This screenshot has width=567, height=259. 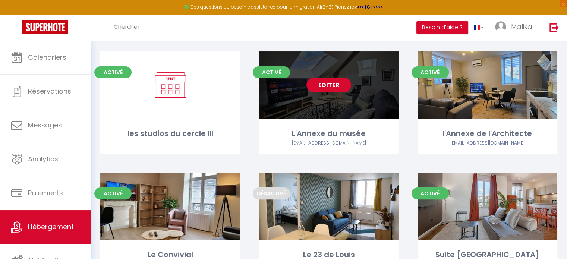 What do you see at coordinates (45, 125) in the screenshot?
I see `span: Messages` at bounding box center [45, 125].